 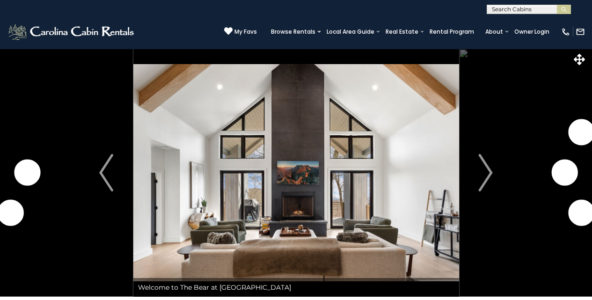 I want to click on a: Owner Login, so click(x=532, y=32).